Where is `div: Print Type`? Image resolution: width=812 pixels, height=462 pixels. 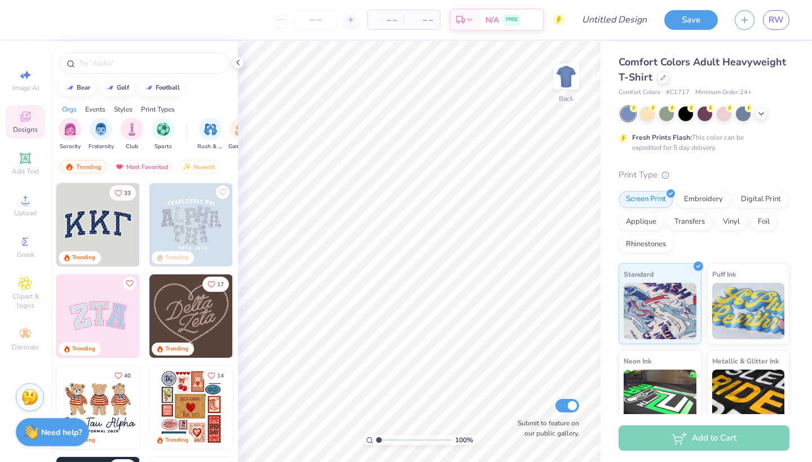 div: Print Type is located at coordinates (704, 175).